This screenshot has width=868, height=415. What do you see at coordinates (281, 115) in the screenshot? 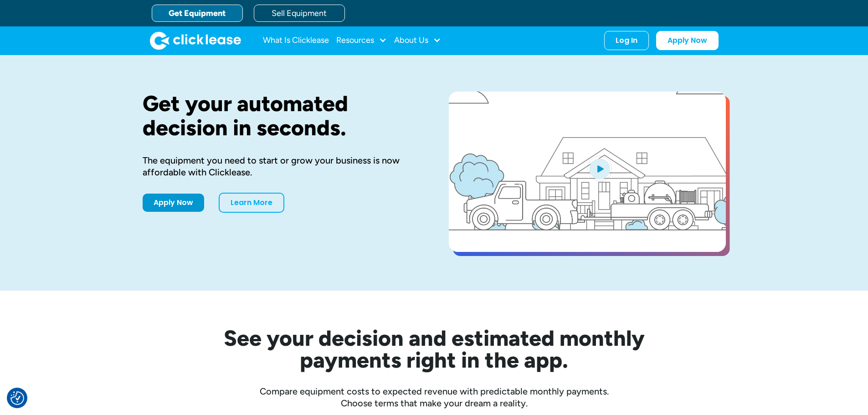
I see `h1: Get your automated decision in seconds.` at bounding box center [281, 115].